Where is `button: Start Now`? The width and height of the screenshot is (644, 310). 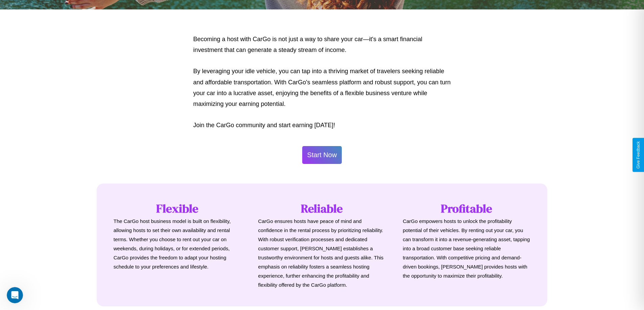
button: Start Now is located at coordinates (322, 155).